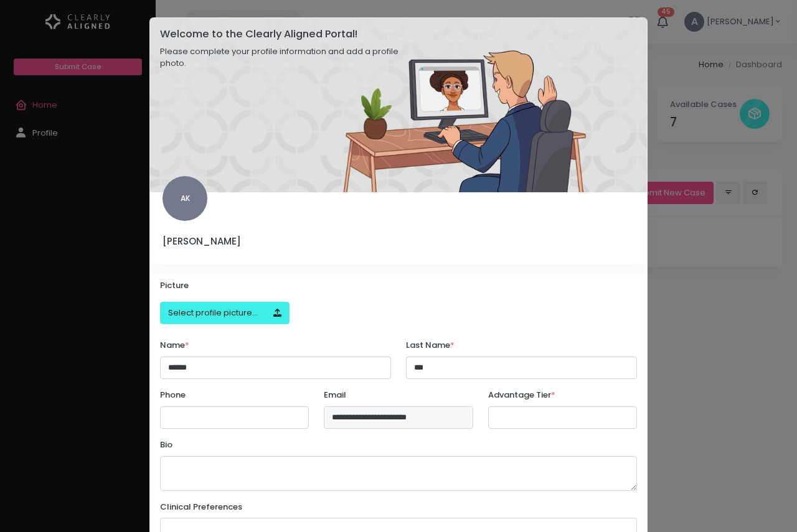  What do you see at coordinates (201, 507) in the screenshot?
I see `label: Clinical Preferences` at bounding box center [201, 507].